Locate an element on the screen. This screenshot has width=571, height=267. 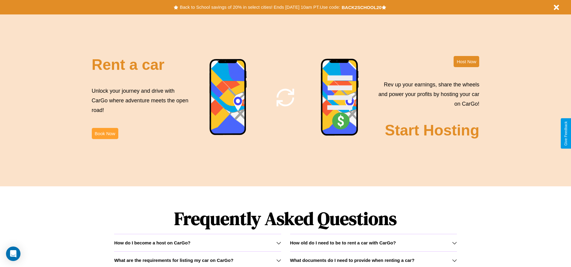
p: Rev up your earnings, share the wheels and power your profits by hosting your car on CarGo! is located at coordinates (427, 94).